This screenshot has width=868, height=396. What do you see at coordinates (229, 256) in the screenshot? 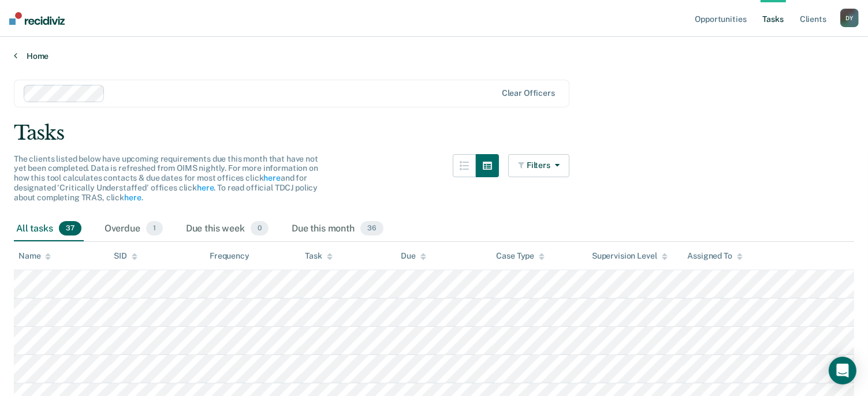
I see `div: Frequency` at bounding box center [229, 256].